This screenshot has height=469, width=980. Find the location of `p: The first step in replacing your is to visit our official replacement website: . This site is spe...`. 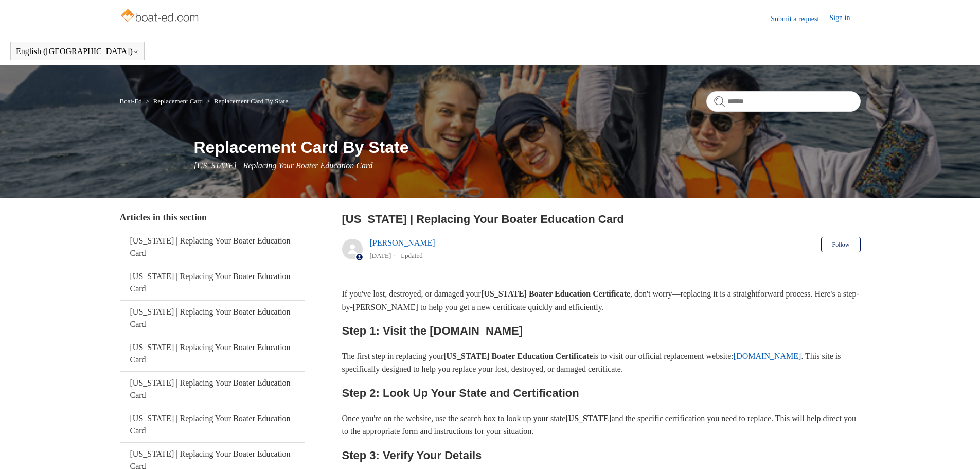

p: The first step in replacing your is to visit our official replacement website: . This site is spe... is located at coordinates (601, 362).